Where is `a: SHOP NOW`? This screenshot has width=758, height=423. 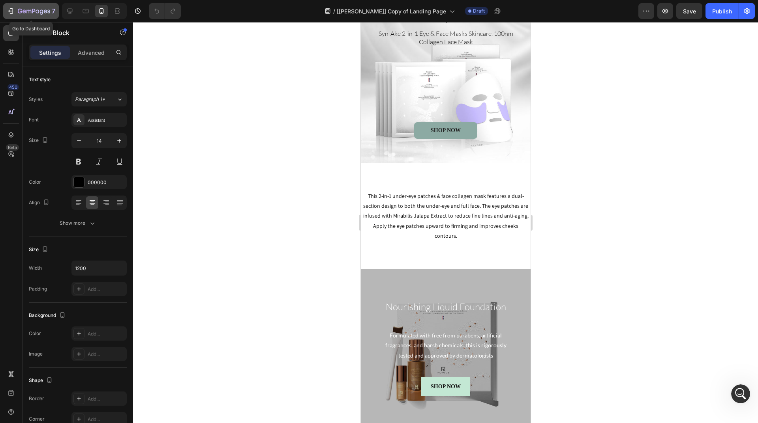 a: SHOP NOW is located at coordinates (85, 108).